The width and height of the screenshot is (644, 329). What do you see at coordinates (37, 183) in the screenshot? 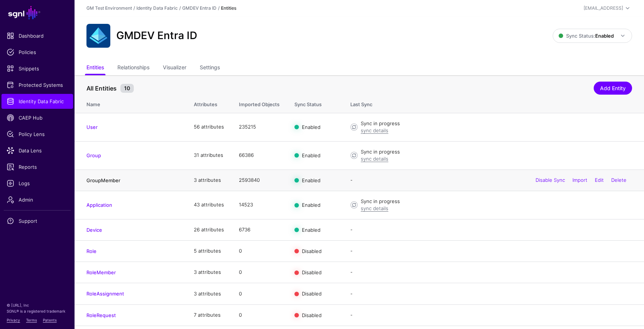
I see `span: Logs` at bounding box center [37, 183].